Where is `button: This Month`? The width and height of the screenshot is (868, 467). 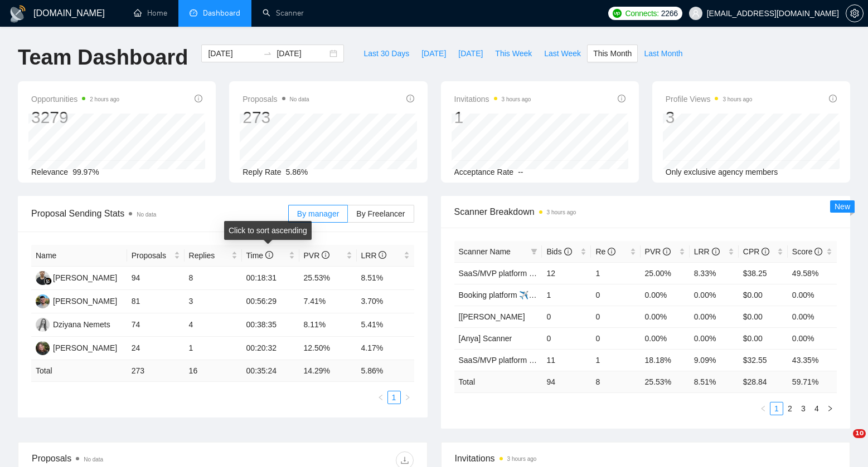
button: This Month is located at coordinates (612, 53).